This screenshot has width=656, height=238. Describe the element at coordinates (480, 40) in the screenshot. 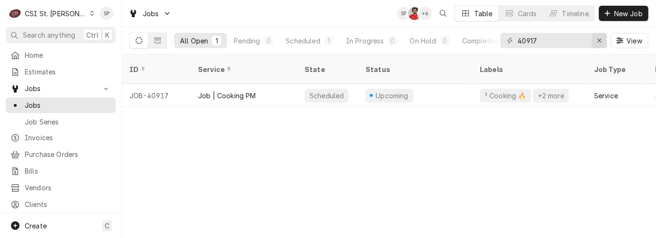

I see `div: Completed` at that location.